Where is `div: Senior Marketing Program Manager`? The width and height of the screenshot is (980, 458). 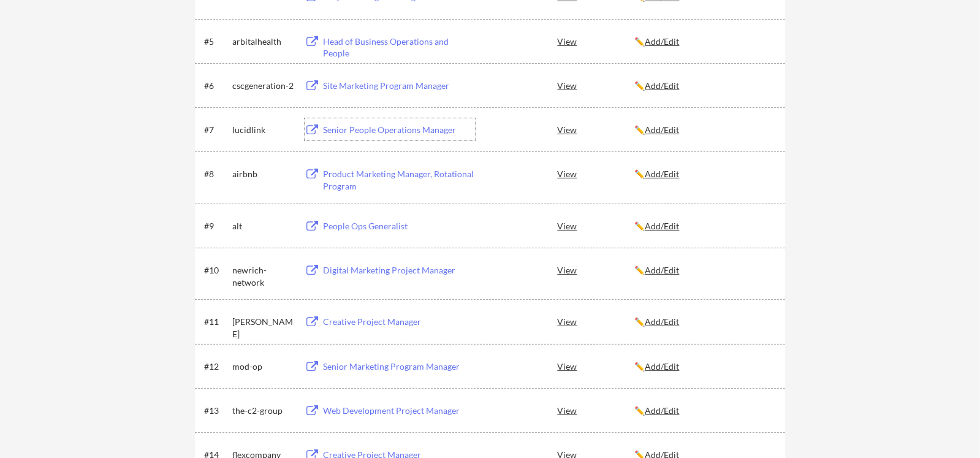
div: Senior Marketing Program Manager is located at coordinates (399, 367).